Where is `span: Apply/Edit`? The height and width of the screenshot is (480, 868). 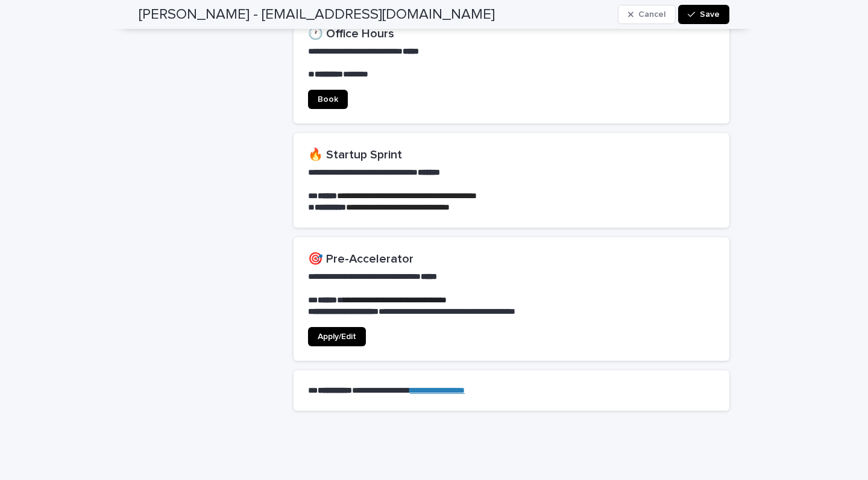
span: Apply/Edit is located at coordinates (337, 336).